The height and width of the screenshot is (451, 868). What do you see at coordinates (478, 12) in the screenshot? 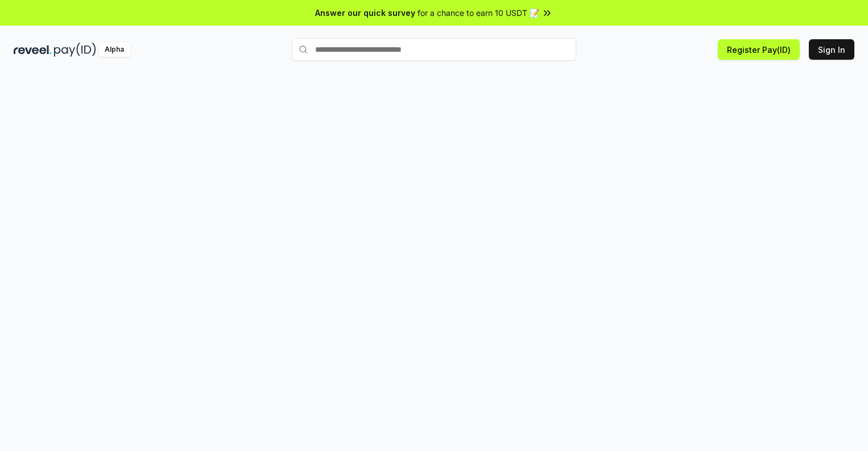
I see `span: for a chance to earn 10 USDT 📝` at bounding box center [478, 12].